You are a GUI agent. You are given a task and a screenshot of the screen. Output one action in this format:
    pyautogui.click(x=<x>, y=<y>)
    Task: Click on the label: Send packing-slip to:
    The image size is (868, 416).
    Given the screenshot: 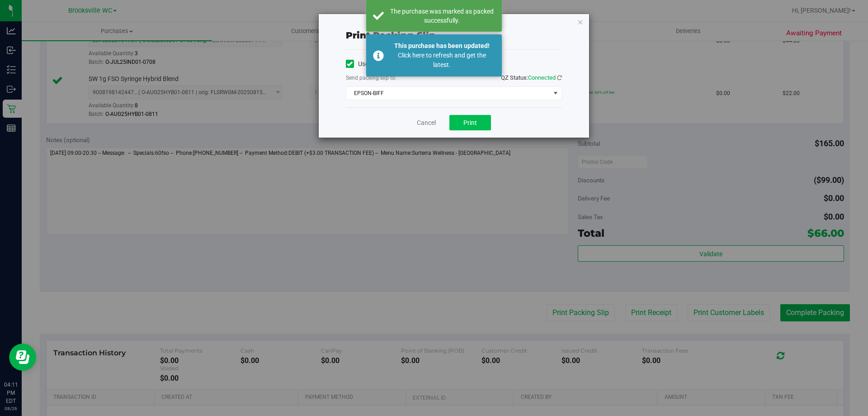 What is the action you would take?
    pyautogui.click(x=371, y=78)
    